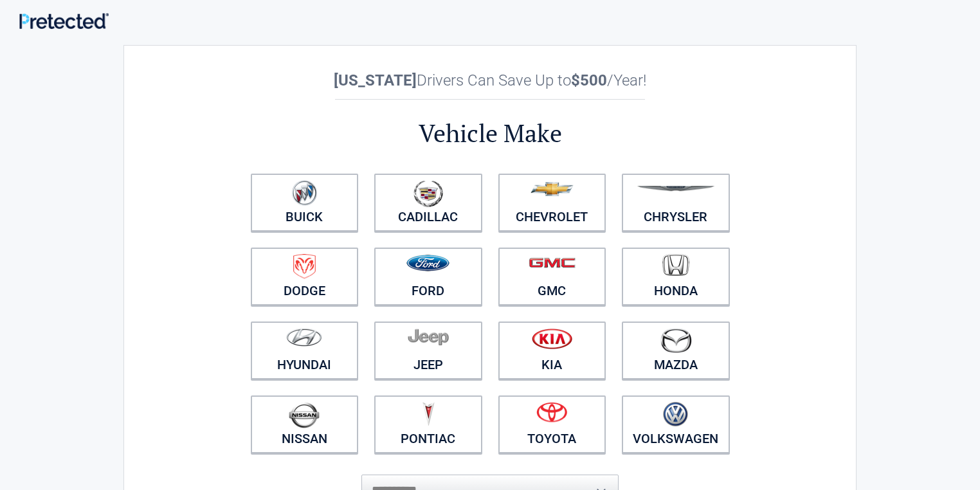 This screenshot has width=980, height=490. Describe the element at coordinates (490, 133) in the screenshot. I see `h2: Vehicle Make` at that location.